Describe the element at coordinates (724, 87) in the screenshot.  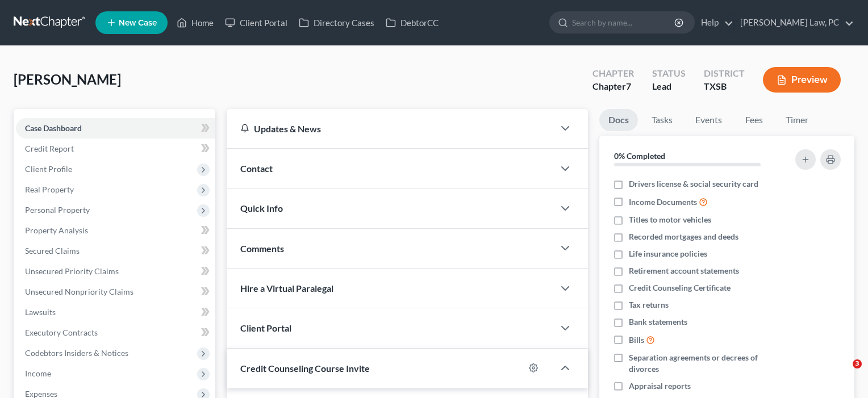
I see `div: TXSB` at that location.